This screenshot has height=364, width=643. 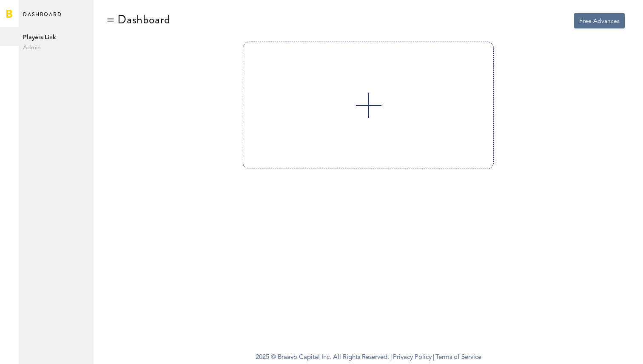 I want to click on span: Dashboard, so click(x=43, y=18).